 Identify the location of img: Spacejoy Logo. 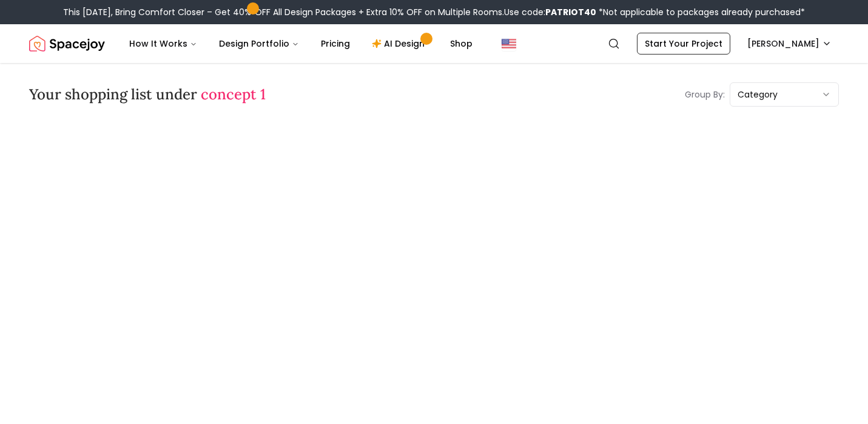
(67, 43).